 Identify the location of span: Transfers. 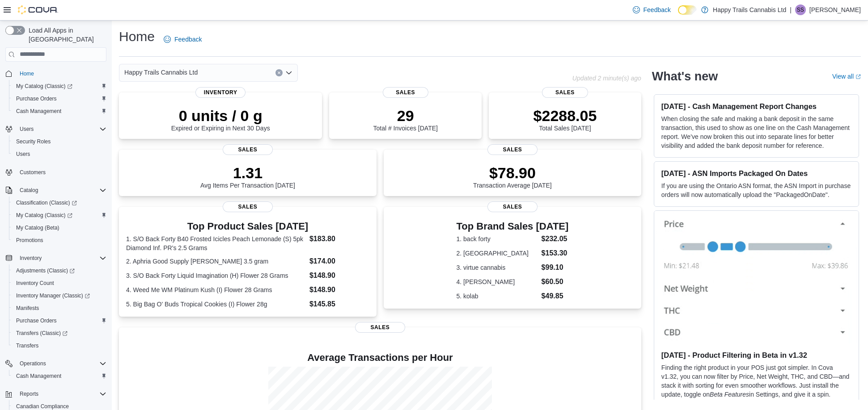
(60, 346).